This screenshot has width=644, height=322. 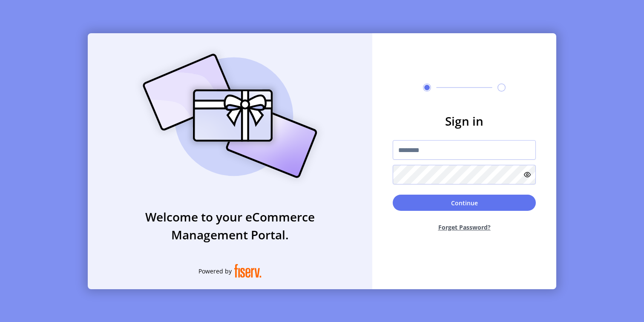 I want to click on h3: Welcome to your eCommerce Management Portal., so click(x=230, y=226).